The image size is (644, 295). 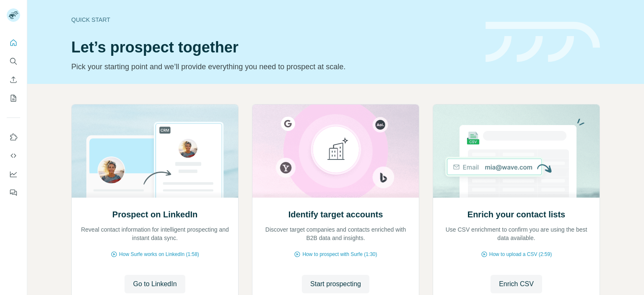 What do you see at coordinates (336, 151) in the screenshot?
I see `img: Identify target accounts` at bounding box center [336, 151].